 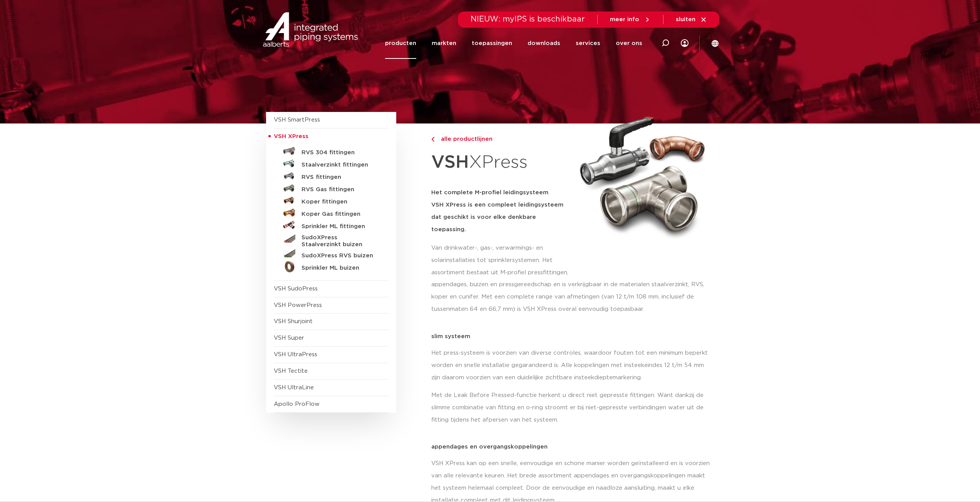 What do you see at coordinates (296, 289) in the screenshot?
I see `span: VSH SudoPress` at bounding box center [296, 289].